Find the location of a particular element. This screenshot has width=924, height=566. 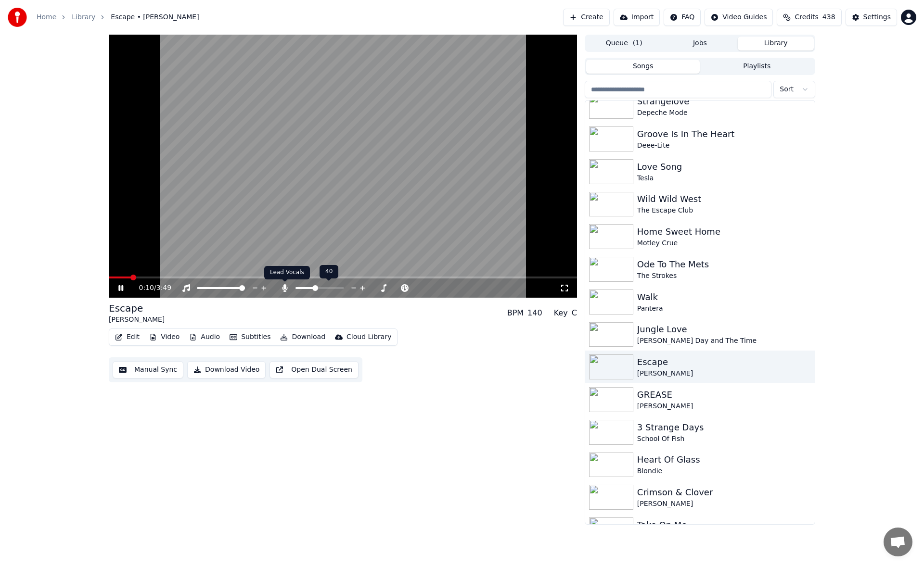

button: Edit is located at coordinates (127, 337).